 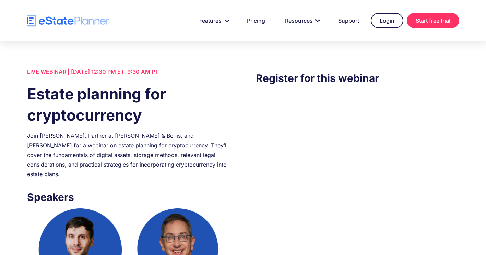 I want to click on a: Pricing, so click(x=256, y=21).